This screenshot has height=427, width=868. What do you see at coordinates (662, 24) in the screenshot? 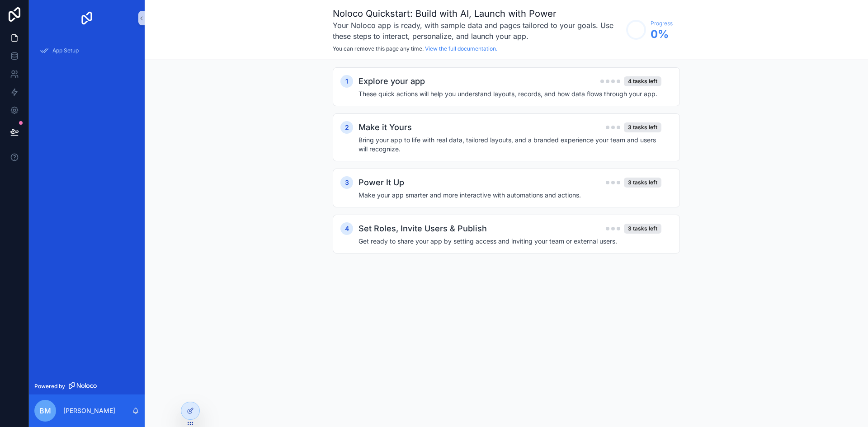
I see `span: Progress` at bounding box center [662, 24].